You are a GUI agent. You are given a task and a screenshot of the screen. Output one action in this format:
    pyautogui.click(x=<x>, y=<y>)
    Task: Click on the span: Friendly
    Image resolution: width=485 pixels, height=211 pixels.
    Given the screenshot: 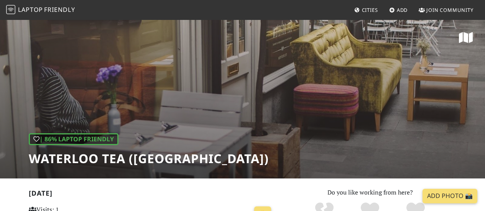 What is the action you would take?
    pyautogui.click(x=59, y=10)
    